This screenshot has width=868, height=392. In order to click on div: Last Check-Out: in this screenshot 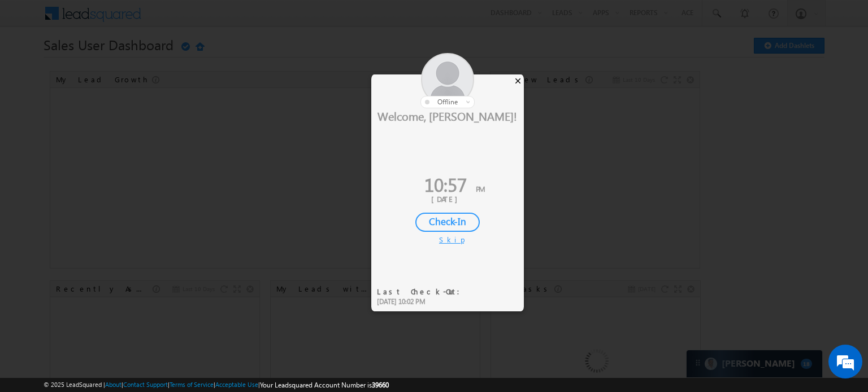, I will do `click(422, 292)`.